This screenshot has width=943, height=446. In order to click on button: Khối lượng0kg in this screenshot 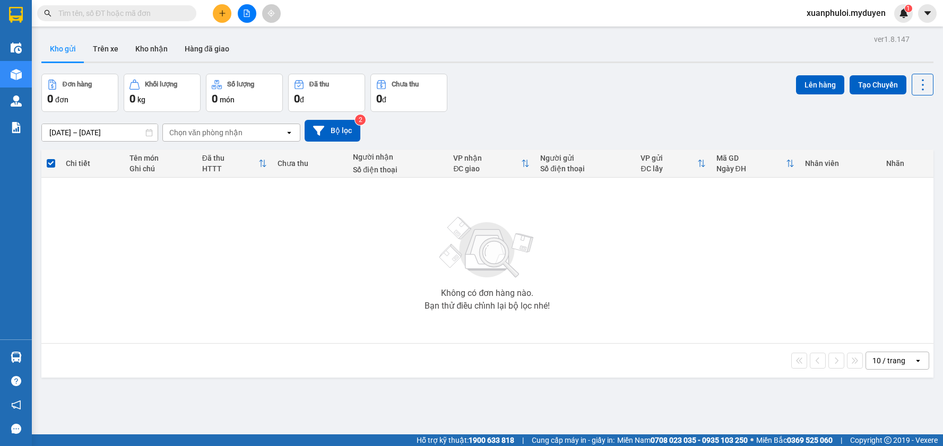, I will do `click(162, 93)`.